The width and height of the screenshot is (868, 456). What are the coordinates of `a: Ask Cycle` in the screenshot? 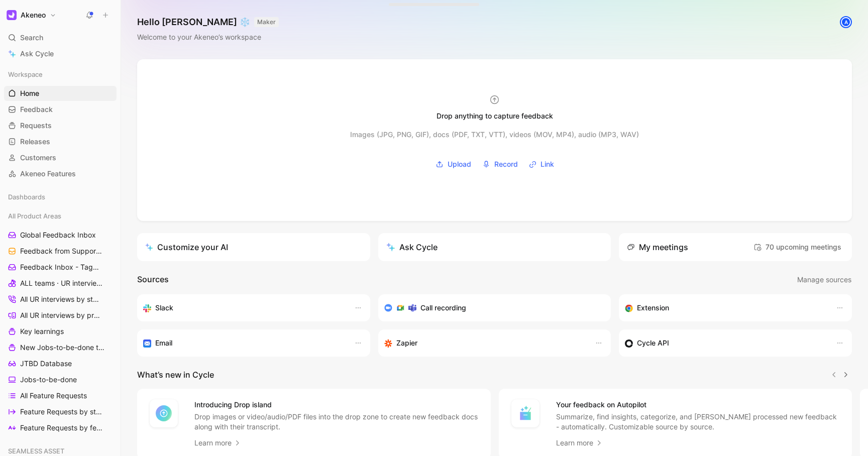 It's located at (60, 54).